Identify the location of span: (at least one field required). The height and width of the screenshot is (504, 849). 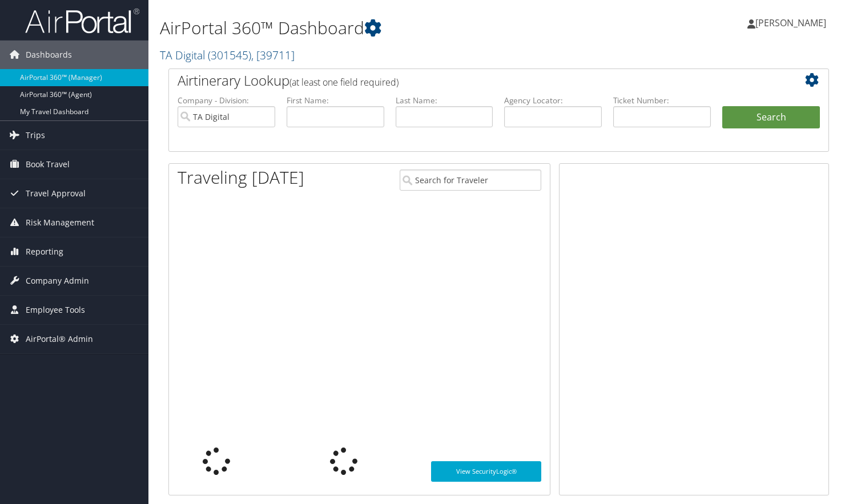
(343, 82).